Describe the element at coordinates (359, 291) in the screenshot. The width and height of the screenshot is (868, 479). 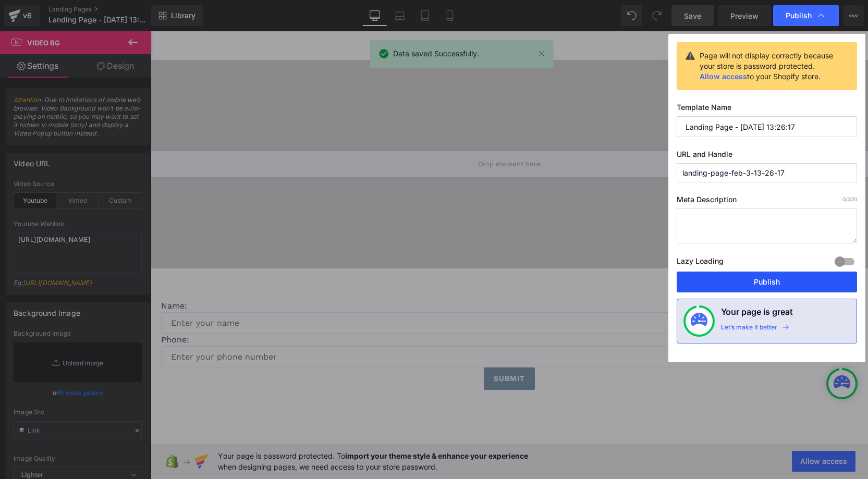
I see `input: Enter your name` at that location.